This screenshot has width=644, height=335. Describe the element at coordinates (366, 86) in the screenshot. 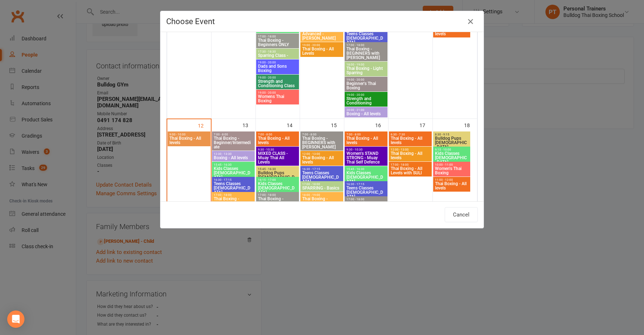

I see `span: Beginner's Thai Boxing` at that location.